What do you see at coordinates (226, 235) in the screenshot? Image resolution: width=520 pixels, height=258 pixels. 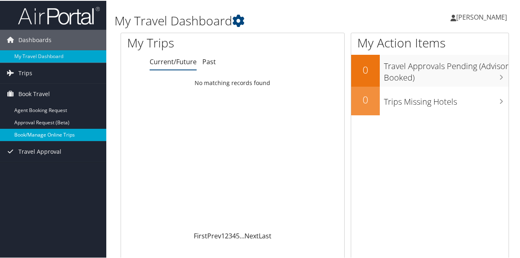 I see `a: 2` at bounding box center [226, 235].